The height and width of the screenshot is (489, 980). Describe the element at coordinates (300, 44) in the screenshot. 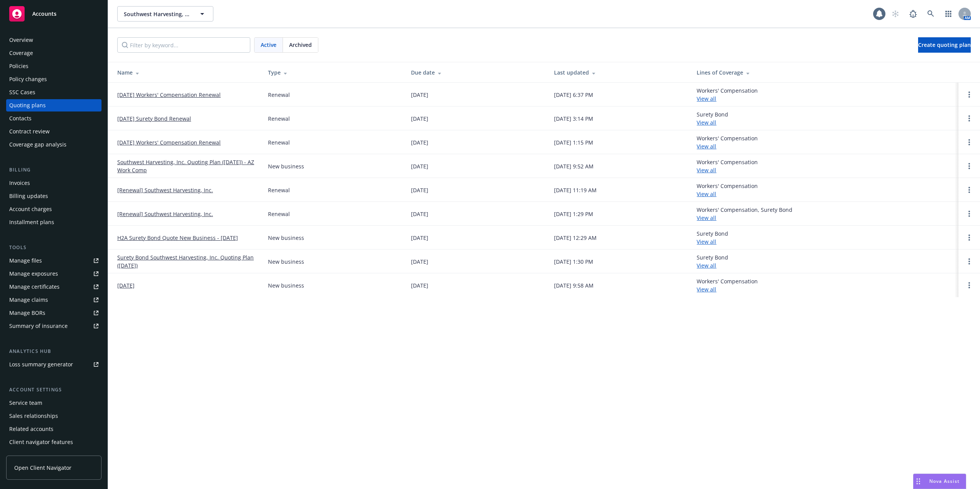

I see `span: Archived` at that location.